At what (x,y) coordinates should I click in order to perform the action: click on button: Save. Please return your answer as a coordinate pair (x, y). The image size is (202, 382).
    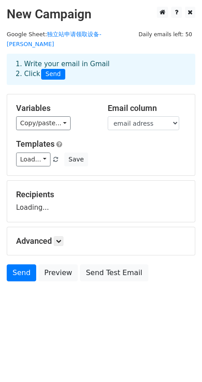
    Looking at the image, I should click on (76, 159).